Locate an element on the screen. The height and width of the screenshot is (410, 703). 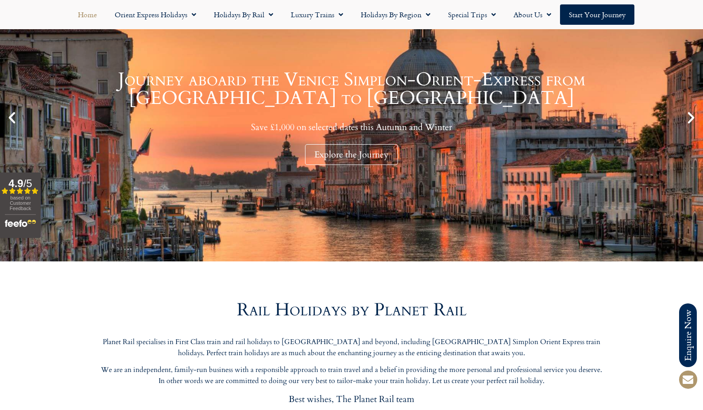
span: Best wishes, The Planet Rail team is located at coordinates (351, 399).